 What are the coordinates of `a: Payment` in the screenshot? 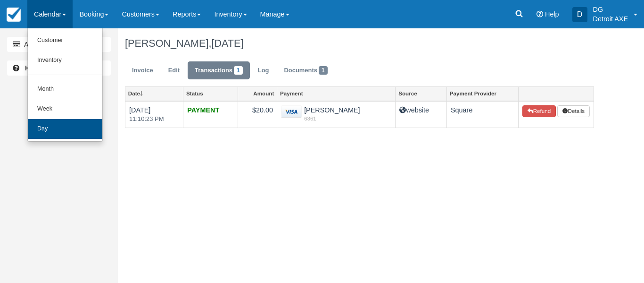 It's located at (336, 94).